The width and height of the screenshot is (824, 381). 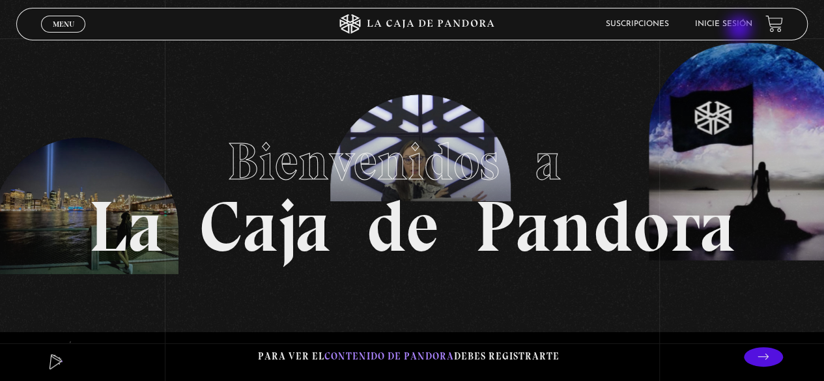 I want to click on span: Menu, so click(x=63, y=24).